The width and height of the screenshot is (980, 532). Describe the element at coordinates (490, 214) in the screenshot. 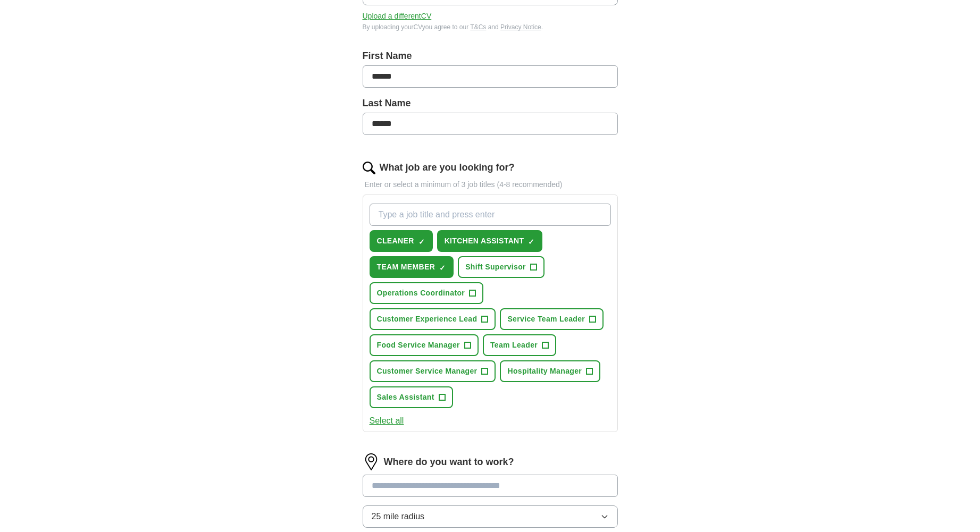

I see `input: Type a job title and press enter` at that location.